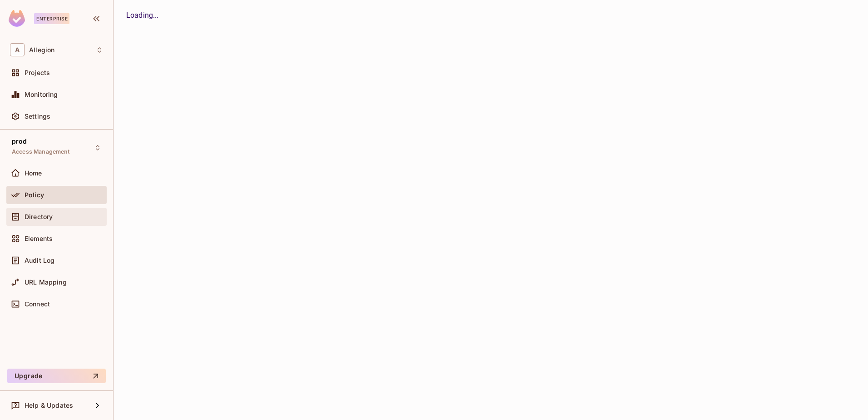 This screenshot has width=868, height=420. What do you see at coordinates (41, 151) in the screenshot?
I see `span: Access Management` at bounding box center [41, 151].